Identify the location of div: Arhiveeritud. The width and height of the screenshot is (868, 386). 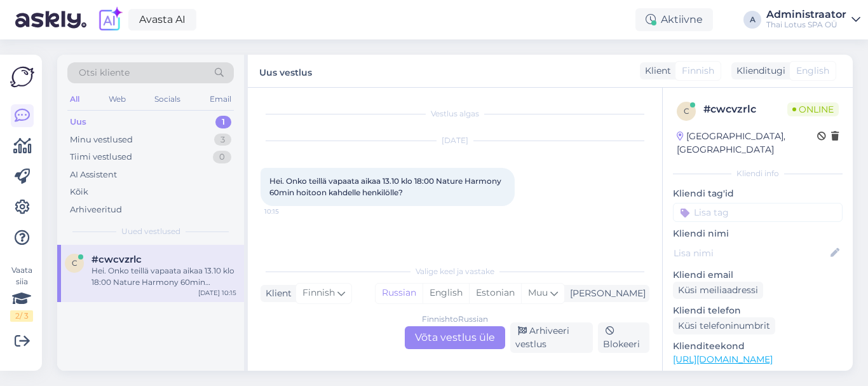
(96, 210).